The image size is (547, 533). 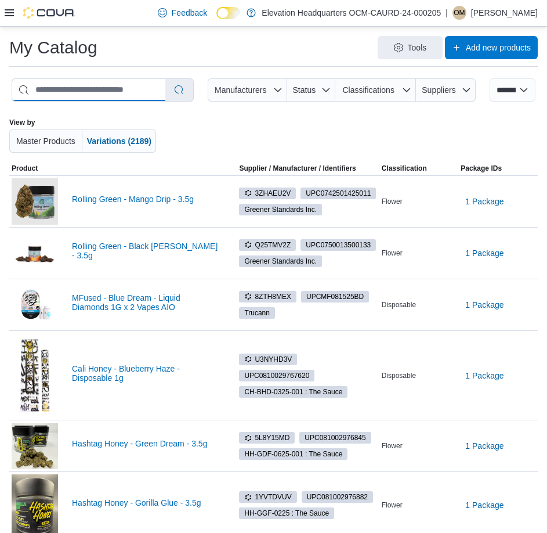 I want to click on span: Suppliers, so click(x=439, y=90).